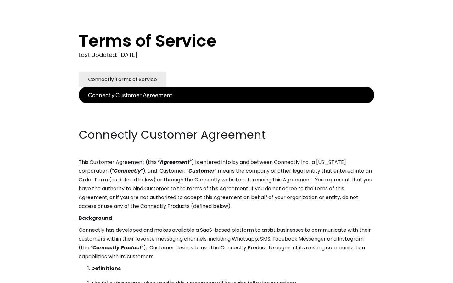 Image resolution: width=453 pixels, height=283 pixels. Describe the element at coordinates (175, 162) in the screenshot. I see `em: Agreement` at that location.